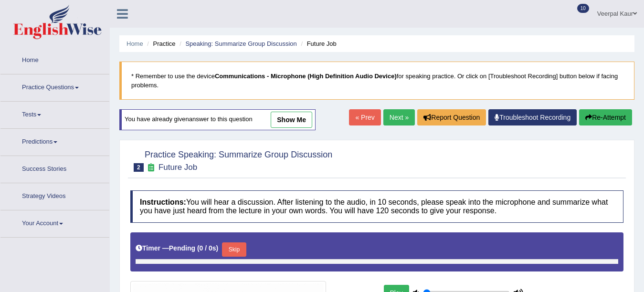 Image resolution: width=644 pixels, height=292 pixels. I want to click on a: Success Stories, so click(55, 168).